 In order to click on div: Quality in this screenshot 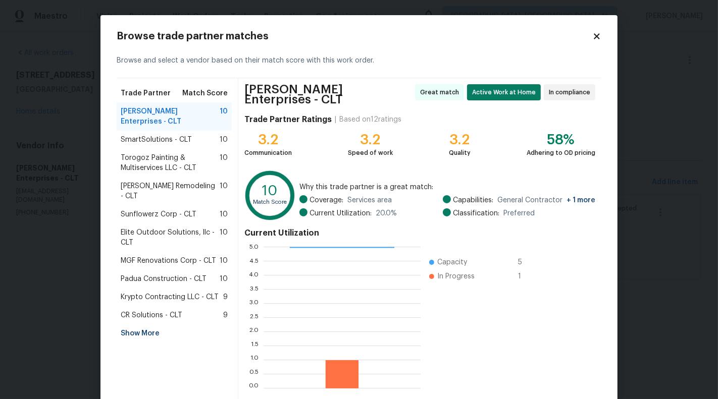, I will do `click(459, 153)`.